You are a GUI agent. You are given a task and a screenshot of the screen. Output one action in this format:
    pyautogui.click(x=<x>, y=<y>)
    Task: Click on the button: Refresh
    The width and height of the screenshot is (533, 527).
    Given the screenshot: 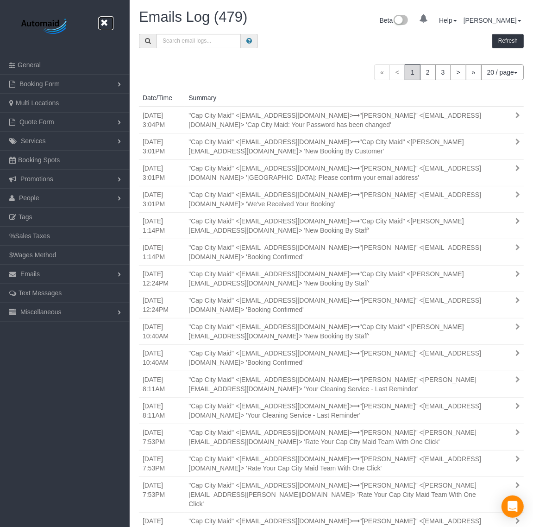 What is the action you would take?
    pyautogui.click(x=508, y=41)
    